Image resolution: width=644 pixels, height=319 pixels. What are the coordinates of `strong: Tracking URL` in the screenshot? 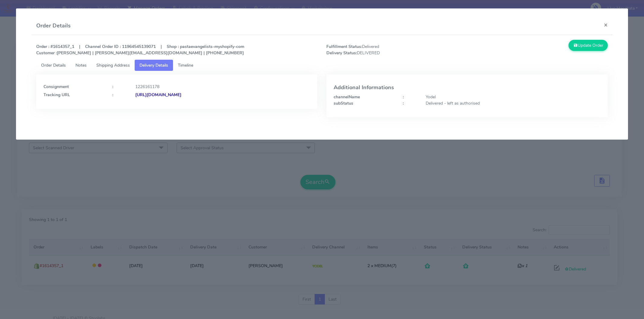 It's located at (57, 95).